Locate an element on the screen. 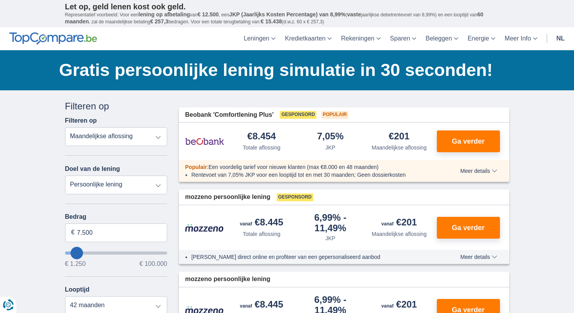 Image resolution: width=574 pixels, height=313 pixels. span: € 257,3 is located at coordinates (159, 21).